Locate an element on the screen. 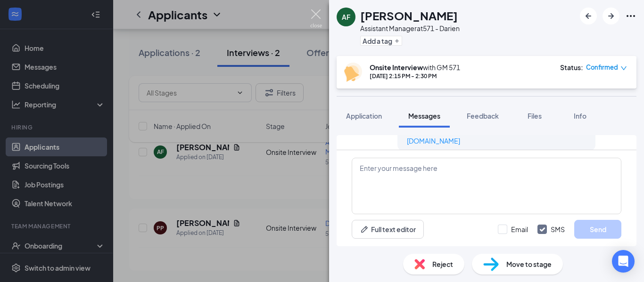 The image size is (644, 282). span: down is located at coordinates (624, 69).